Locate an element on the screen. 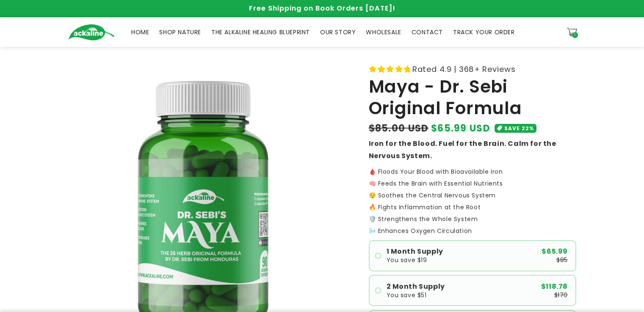 This screenshot has width=644, height=312. a: THE ALKALINE HEALING BLUEPRINT is located at coordinates (260, 32).